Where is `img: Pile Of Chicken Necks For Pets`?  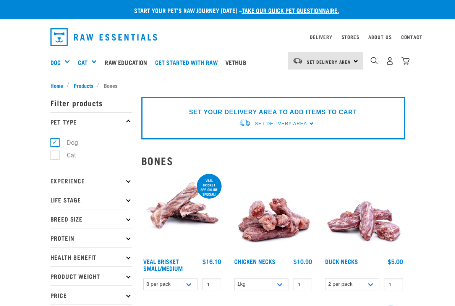 img: Pile Of Chicken Necks For Pets is located at coordinates (273, 213).